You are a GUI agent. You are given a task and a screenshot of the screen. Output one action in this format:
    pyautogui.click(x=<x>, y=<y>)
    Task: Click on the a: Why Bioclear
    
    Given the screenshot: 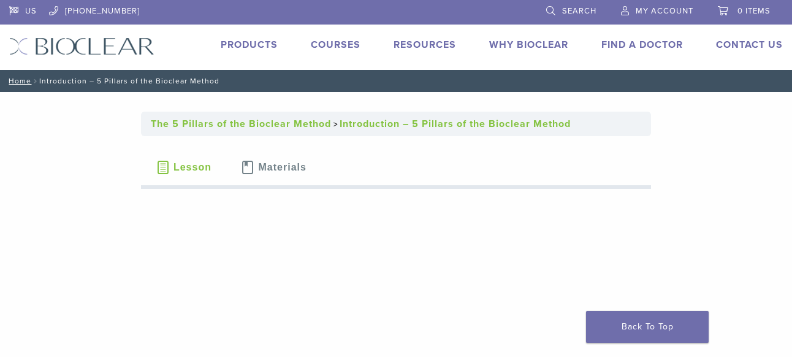 What is the action you would take?
    pyautogui.click(x=529, y=45)
    